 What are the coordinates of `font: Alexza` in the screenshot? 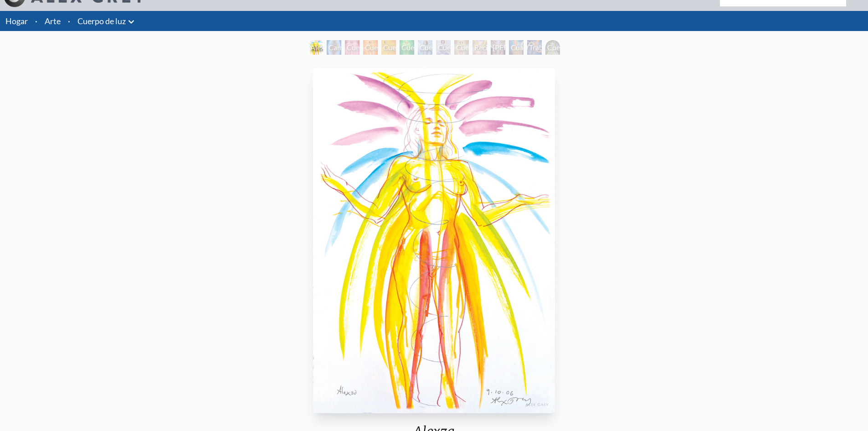 It's located at (320, 47).